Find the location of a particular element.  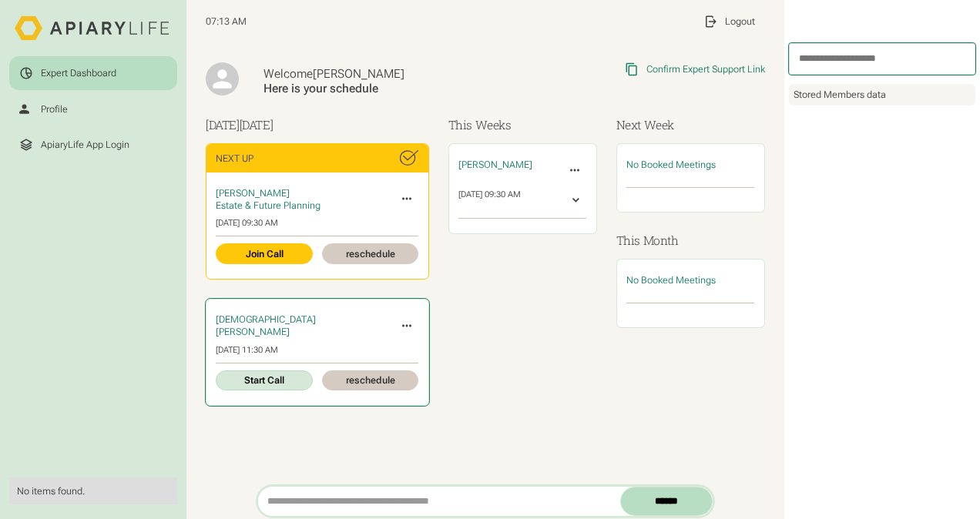

a: ApiaryLife App Login is located at coordinates (93, 144).